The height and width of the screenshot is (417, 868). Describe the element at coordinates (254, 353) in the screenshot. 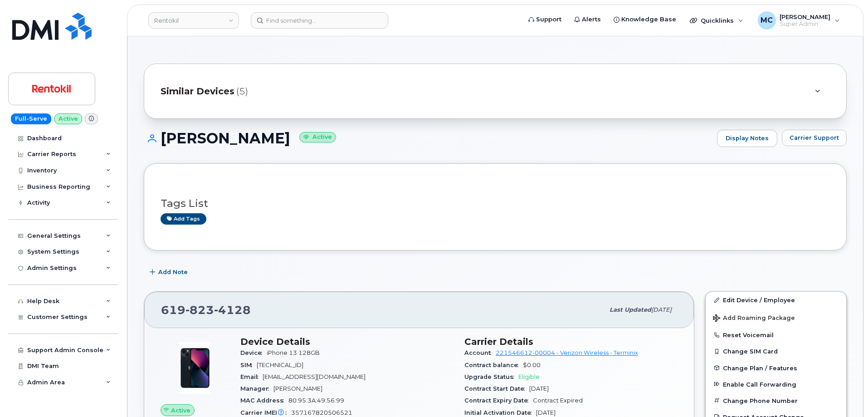

I see `span: Device` at that location.